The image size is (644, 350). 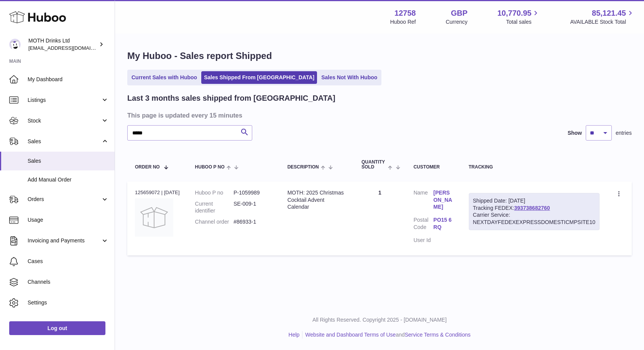 What do you see at coordinates (456, 22) in the screenshot?
I see `div: Currency` at bounding box center [456, 22].